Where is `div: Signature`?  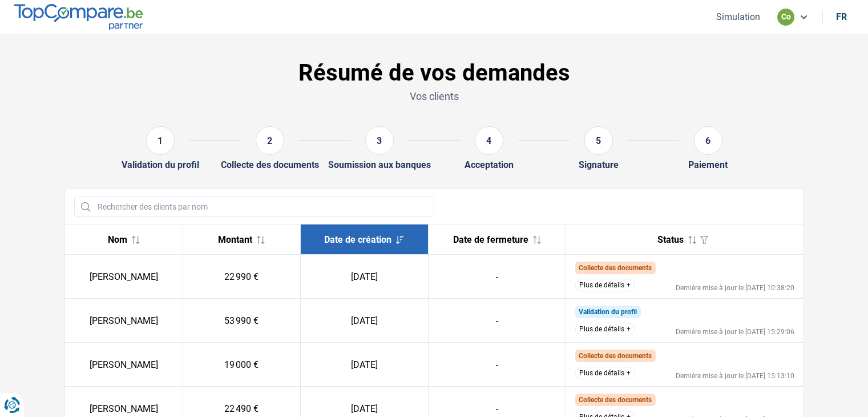 div: Signature is located at coordinates (598, 165).